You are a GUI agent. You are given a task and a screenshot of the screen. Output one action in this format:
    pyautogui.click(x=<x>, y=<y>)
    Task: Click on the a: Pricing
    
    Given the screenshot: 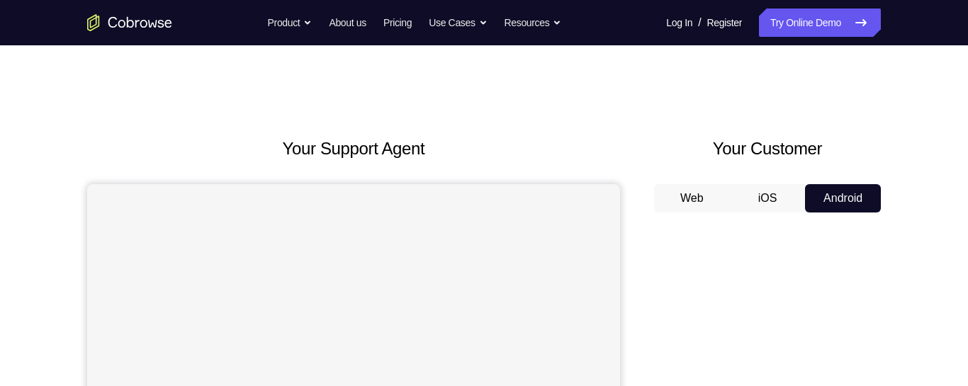 What is the action you would take?
    pyautogui.click(x=398, y=23)
    